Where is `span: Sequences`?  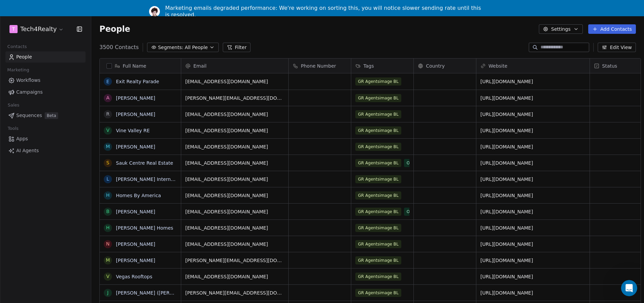 span: Sequences is located at coordinates (29, 116).